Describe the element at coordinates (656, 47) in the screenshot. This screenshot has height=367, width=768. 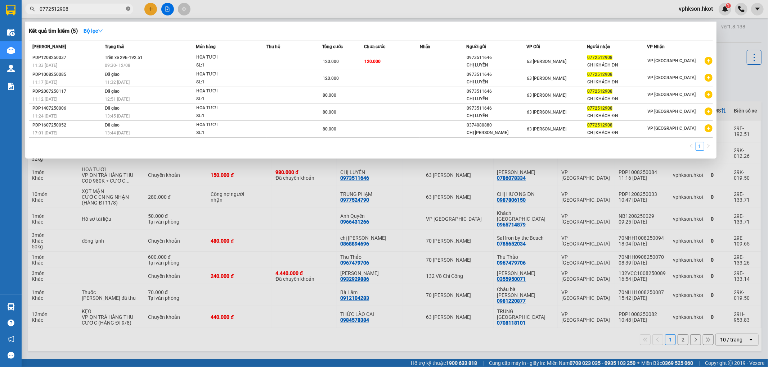
I see `span: VP Nhận` at that location.